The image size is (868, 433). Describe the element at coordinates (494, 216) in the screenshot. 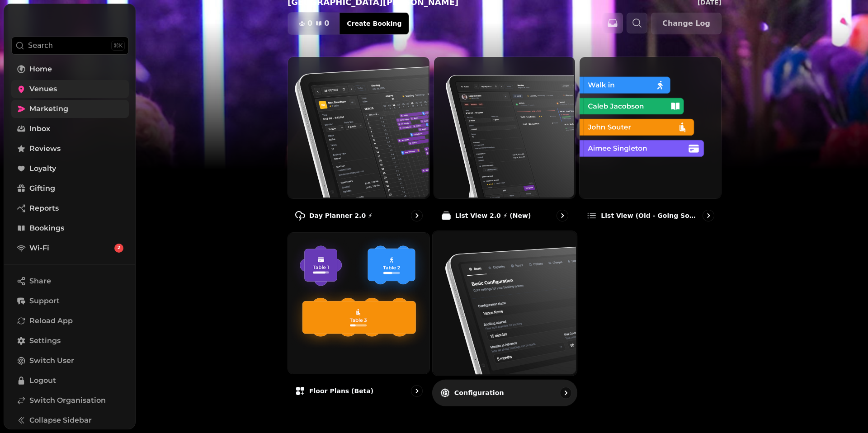

I see `p: List View 2.0 ⚡ (New)` at that location.